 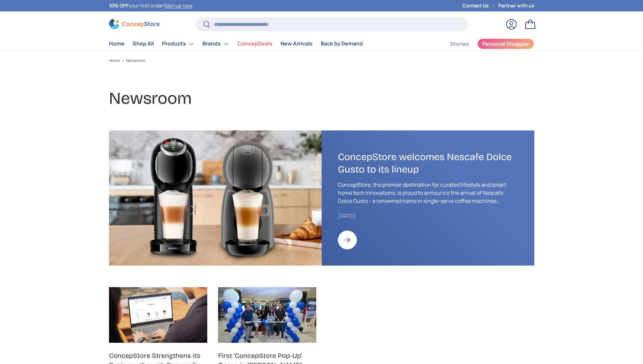 I want to click on a: concepstore.ph-physical-pop-up-store-grand-opening-at-ayala-feliz-pr-article, so click(x=267, y=315).